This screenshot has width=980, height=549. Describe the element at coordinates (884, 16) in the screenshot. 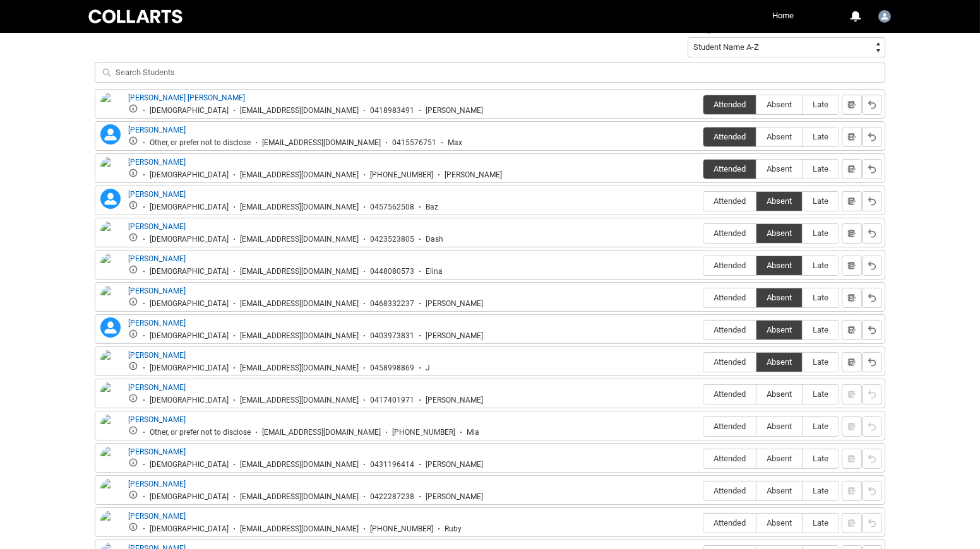

I see `img: Faculty.mlafontaine` at that location.